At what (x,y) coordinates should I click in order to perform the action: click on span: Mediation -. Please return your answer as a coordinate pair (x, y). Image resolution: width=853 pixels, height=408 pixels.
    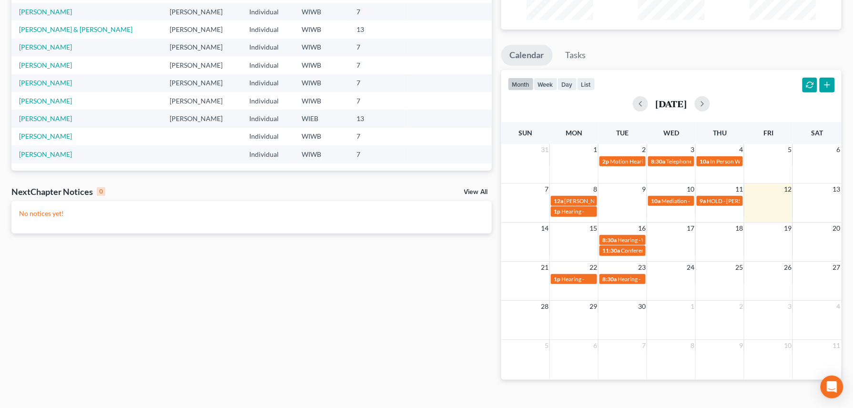
    Looking at the image, I should click on (676, 201).